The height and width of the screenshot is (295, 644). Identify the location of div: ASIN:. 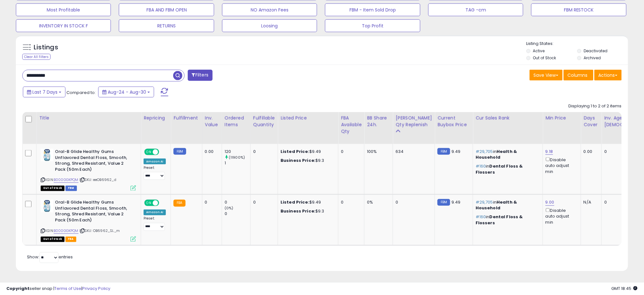
(89, 170).